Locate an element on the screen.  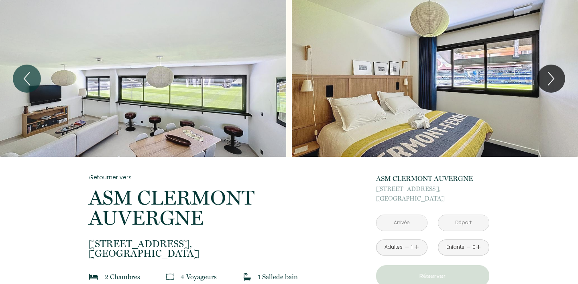
button: Previous is located at coordinates (27, 79).